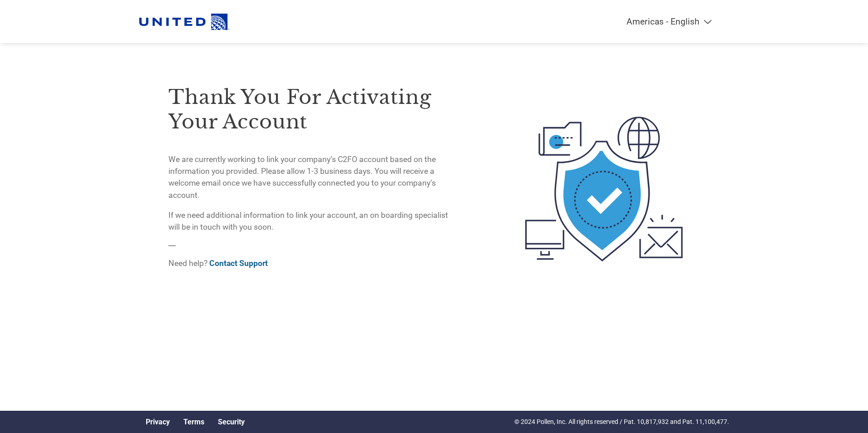 This screenshot has height=433, width=868. Describe the element at coordinates (312, 221) in the screenshot. I see `p: If we need additional information to link your account, an on boarding specialist will be in touc...` at that location.